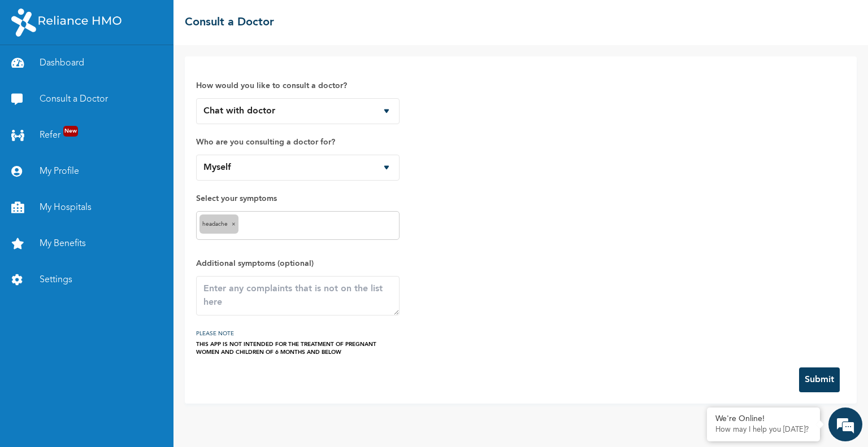 The width and height of the screenshot is (868, 447). Describe the element at coordinates (58, 406) in the screenshot. I see `span: Conversation` at that location.